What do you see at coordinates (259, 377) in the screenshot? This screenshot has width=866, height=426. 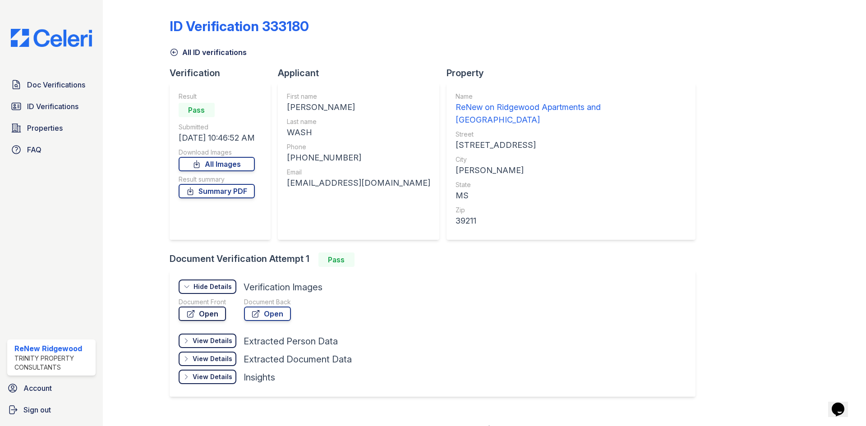 I see `div: Insights` at bounding box center [259, 377].